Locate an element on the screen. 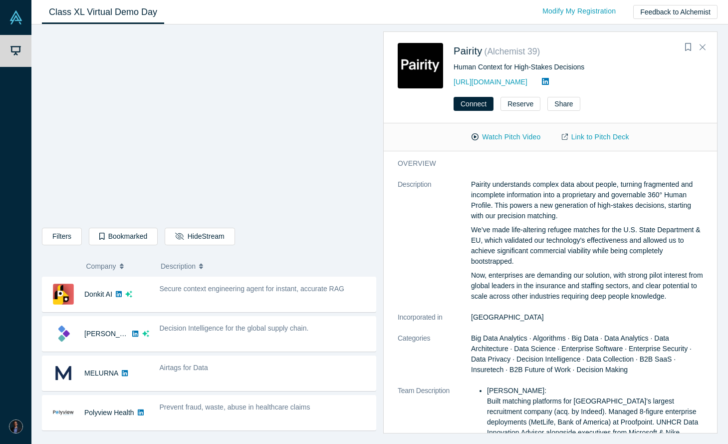  dt: Description is located at coordinates (434, 246).